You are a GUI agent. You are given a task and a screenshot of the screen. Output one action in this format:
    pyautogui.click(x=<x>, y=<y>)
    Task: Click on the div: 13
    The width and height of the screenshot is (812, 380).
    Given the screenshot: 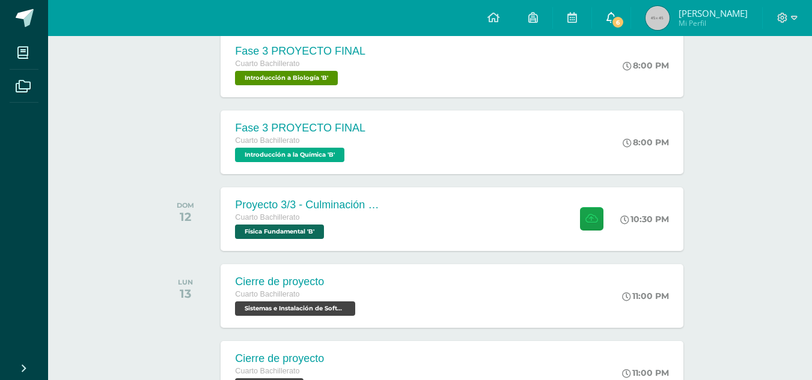 What is the action you would take?
    pyautogui.click(x=185, y=294)
    